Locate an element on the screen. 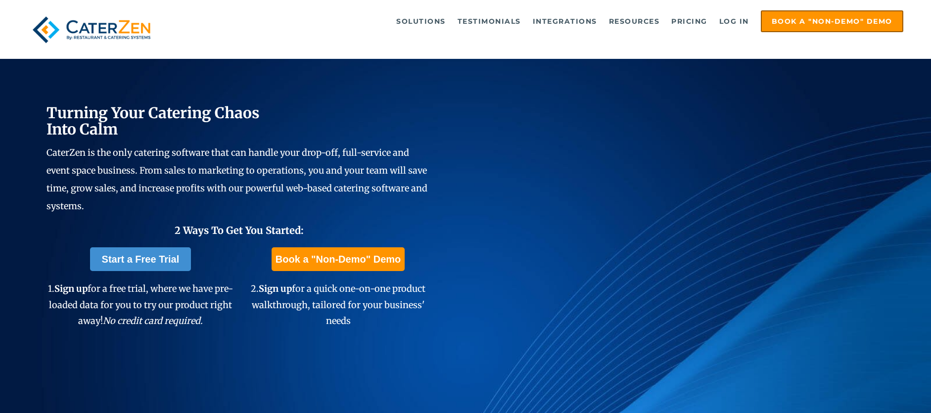  span: 2 Ways To Get You Started: is located at coordinates (239, 230).